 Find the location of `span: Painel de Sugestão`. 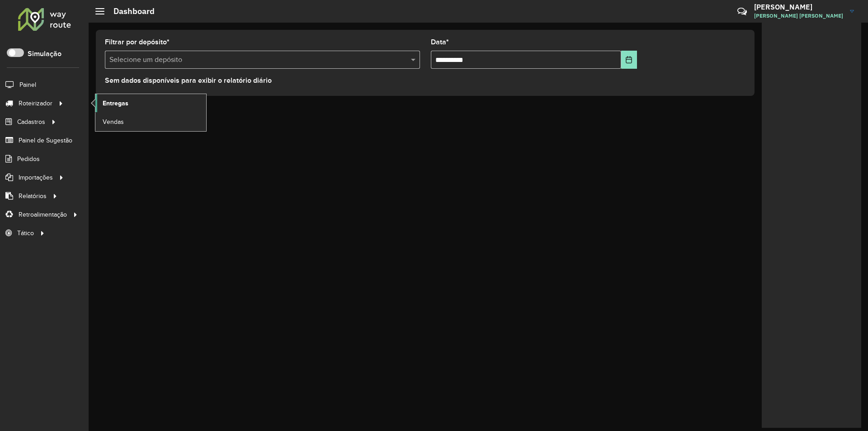

span: Painel de Sugestão is located at coordinates (46, 140).